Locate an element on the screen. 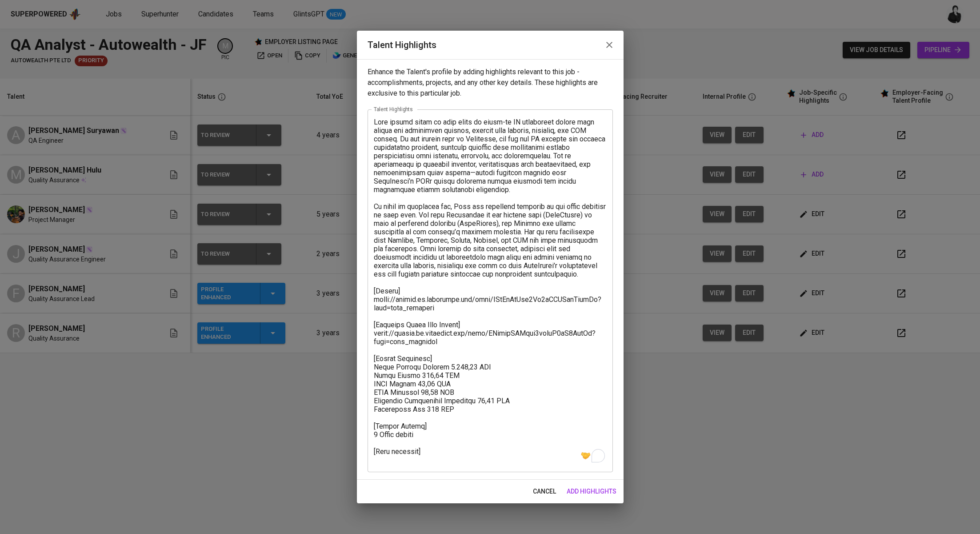 Image resolution: width=980 pixels, height=534 pixels. button: cancel is located at coordinates (544, 492).